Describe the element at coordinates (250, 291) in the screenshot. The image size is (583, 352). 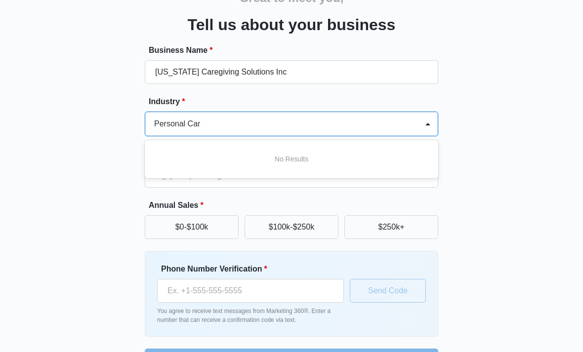
I see `input: Ex. +1-555-555-5555` at that location.